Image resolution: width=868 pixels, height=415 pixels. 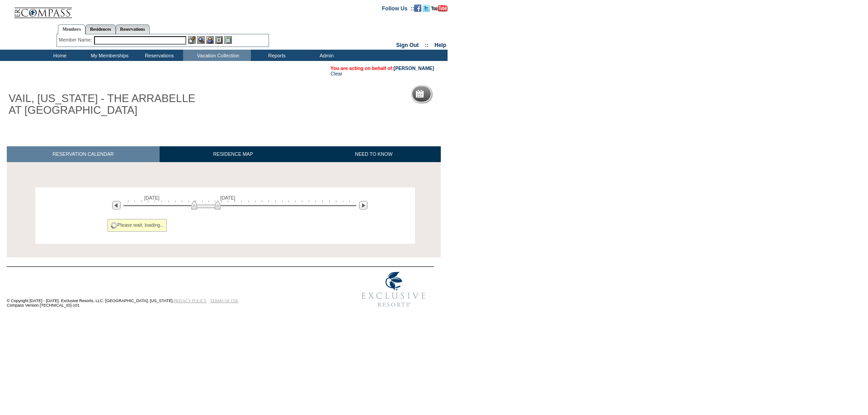 I want to click on a: Reservations, so click(x=132, y=29).